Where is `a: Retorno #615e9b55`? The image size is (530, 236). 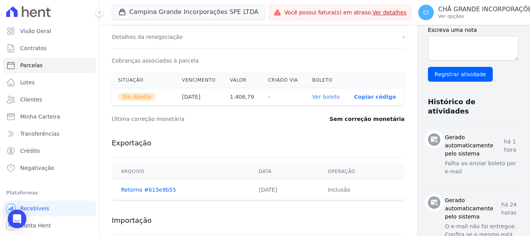
a: Retorno #615e9b55 is located at coordinates (149, 189).